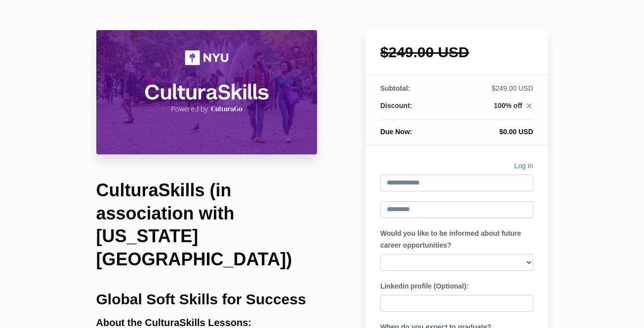  Describe the element at coordinates (529, 105) in the screenshot. I see `i: close` at that location.